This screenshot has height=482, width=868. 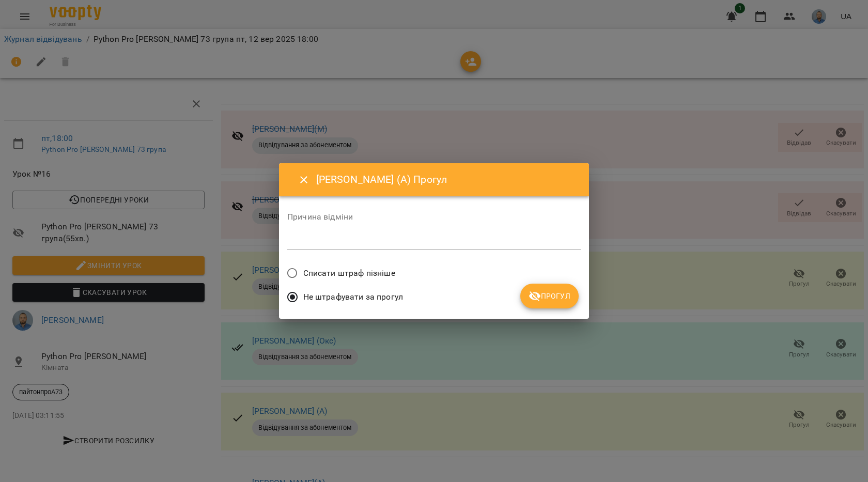 I want to click on span: Списати штраф пізніше, so click(x=349, y=274).